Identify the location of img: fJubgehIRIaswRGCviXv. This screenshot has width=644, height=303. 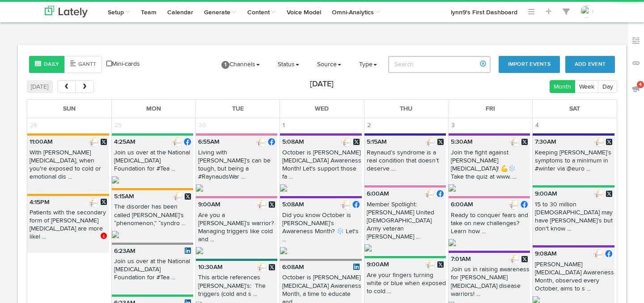
(452, 243).